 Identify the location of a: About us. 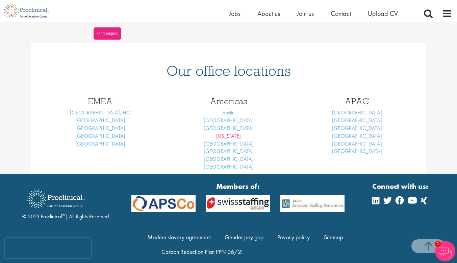
(269, 14).